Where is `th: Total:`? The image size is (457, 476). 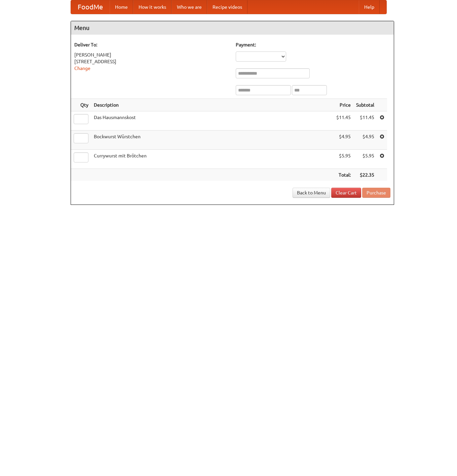 th: Total: is located at coordinates (343, 175).